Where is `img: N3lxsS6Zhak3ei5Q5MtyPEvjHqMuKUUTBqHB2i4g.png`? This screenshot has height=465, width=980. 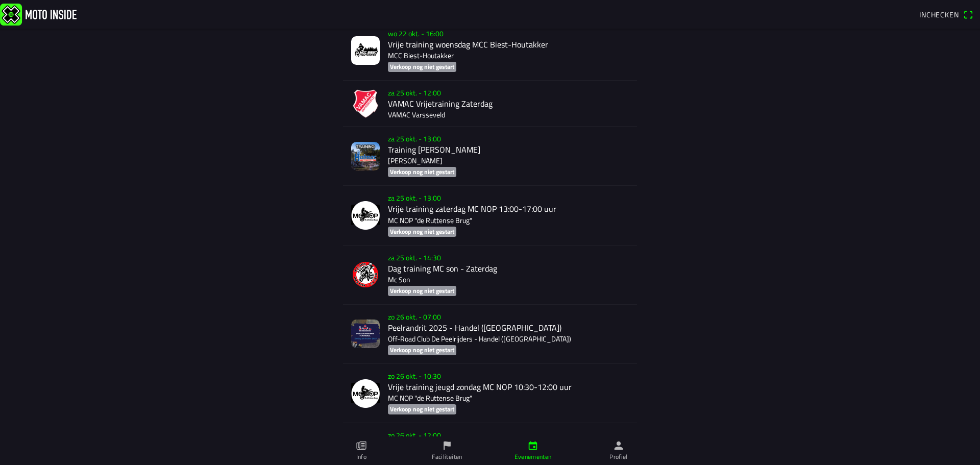
img: N3lxsS6Zhak3ei5Q5MtyPEvjHqMuKUUTBqHB2i4g.png is located at coordinates (366, 156).